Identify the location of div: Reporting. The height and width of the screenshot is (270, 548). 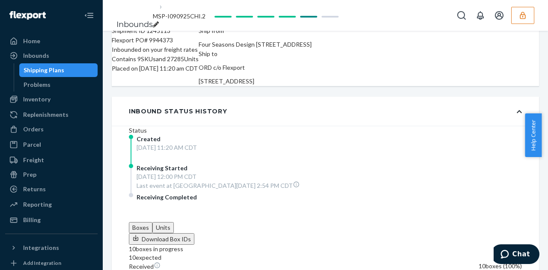
(37, 205).